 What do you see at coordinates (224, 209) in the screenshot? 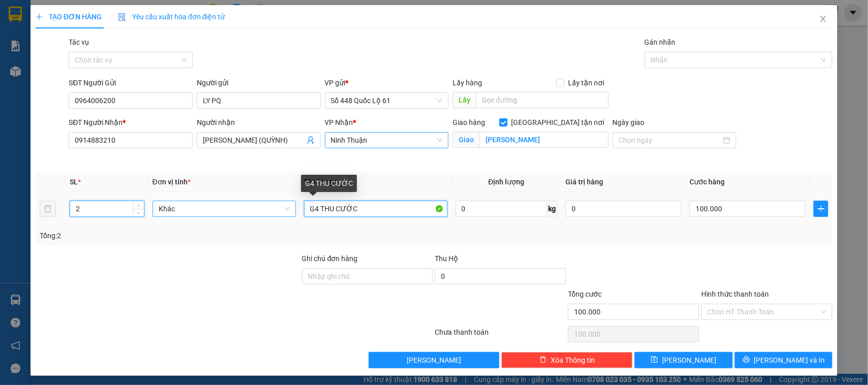
I see `span: Khác` at bounding box center [224, 209].